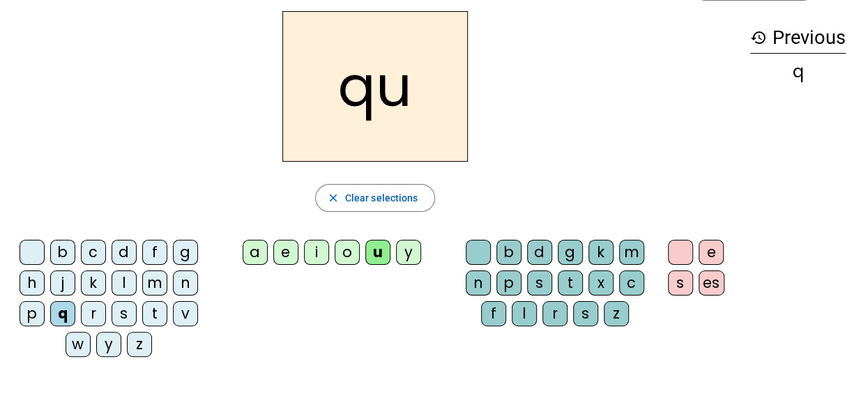  What do you see at coordinates (378, 253) in the screenshot?
I see `div: u` at bounding box center [378, 253].